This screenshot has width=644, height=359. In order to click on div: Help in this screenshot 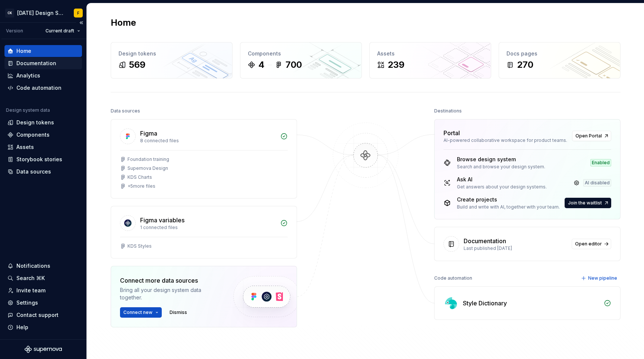, I will do `click(22, 328)`.